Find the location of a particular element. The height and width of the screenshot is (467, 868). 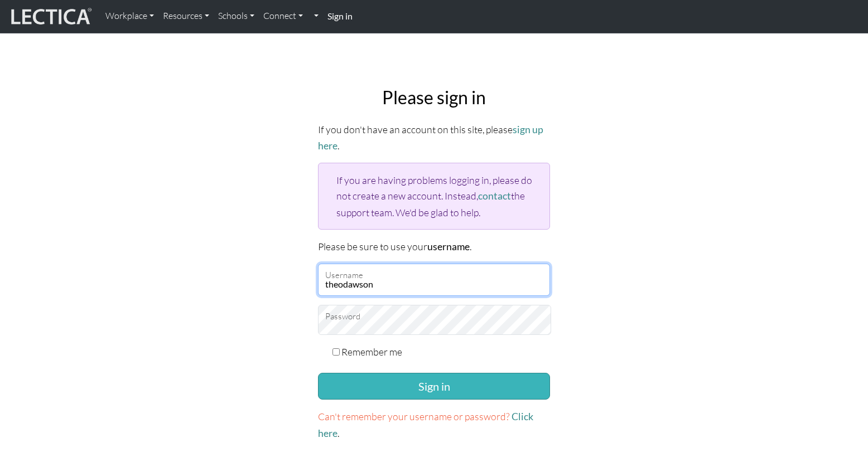

strong: username is located at coordinates (448, 246).